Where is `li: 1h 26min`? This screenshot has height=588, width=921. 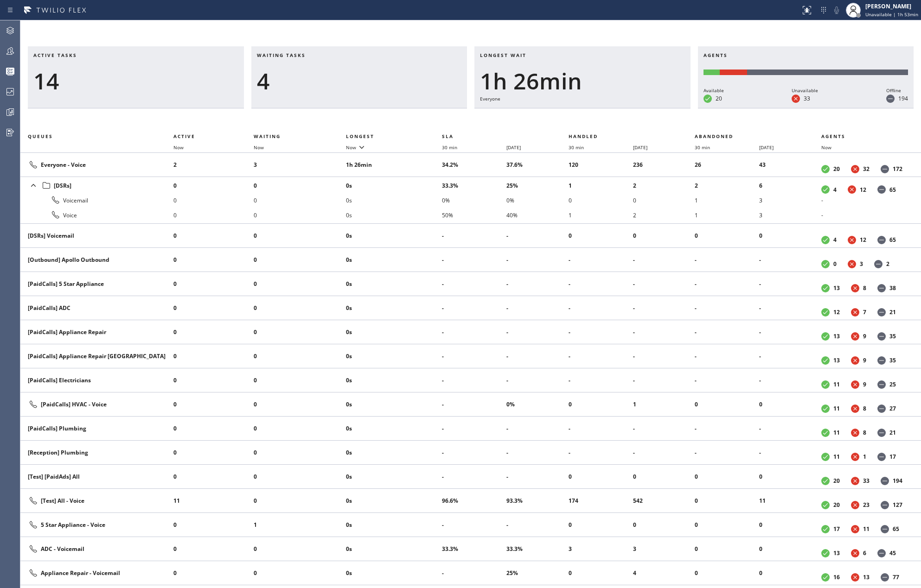
li: 1h 26min is located at coordinates (393, 165).